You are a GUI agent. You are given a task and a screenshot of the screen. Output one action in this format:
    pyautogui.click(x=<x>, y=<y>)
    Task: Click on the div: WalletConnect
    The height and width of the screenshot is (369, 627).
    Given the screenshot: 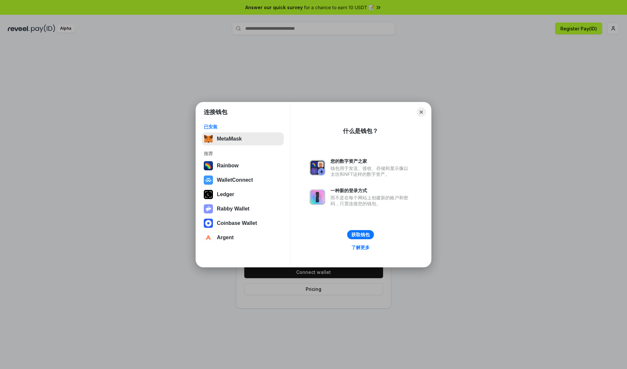 What is the action you would take?
    pyautogui.click(x=235, y=180)
    